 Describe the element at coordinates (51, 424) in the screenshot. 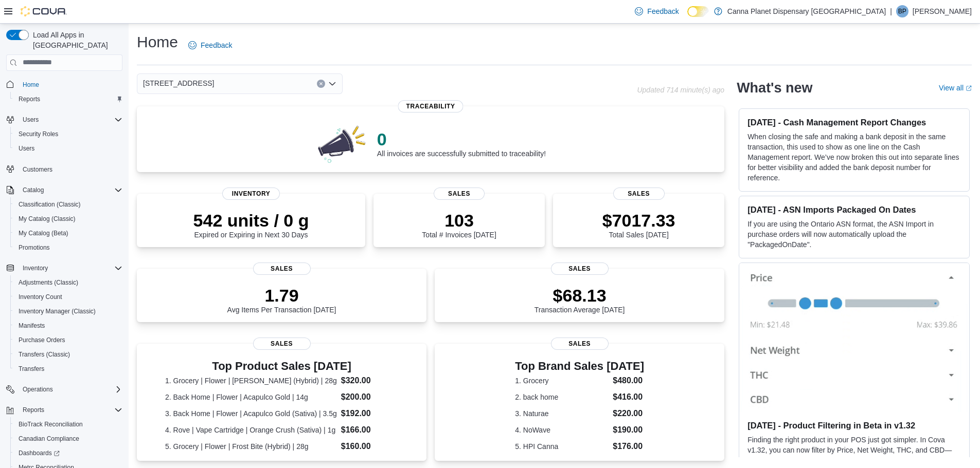

I see `span: BioTrack Reconciliation` at that location.